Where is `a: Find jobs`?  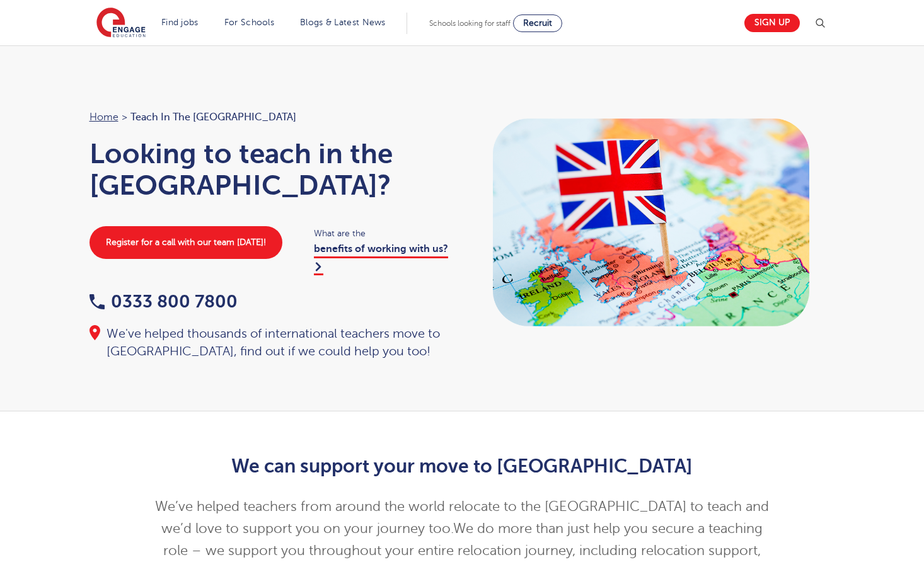
a: Find jobs is located at coordinates (180, 22).